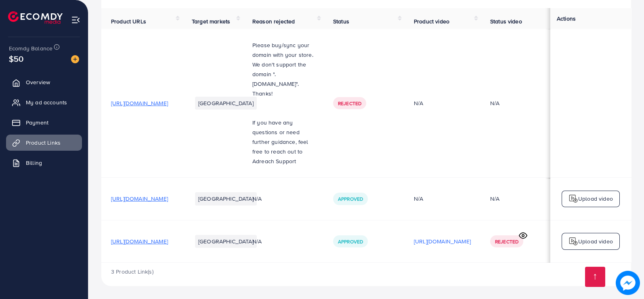 Image resolution: width=644 pixels, height=299 pixels. What do you see at coordinates (44, 82) in the screenshot?
I see `a: Overview` at bounding box center [44, 82].